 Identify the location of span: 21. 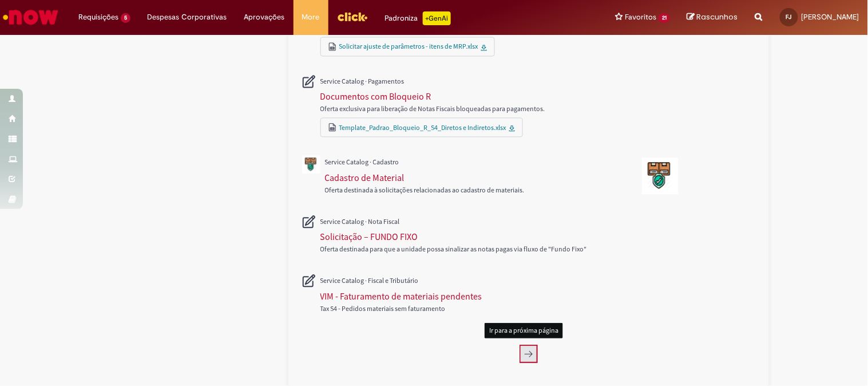
(664, 18).